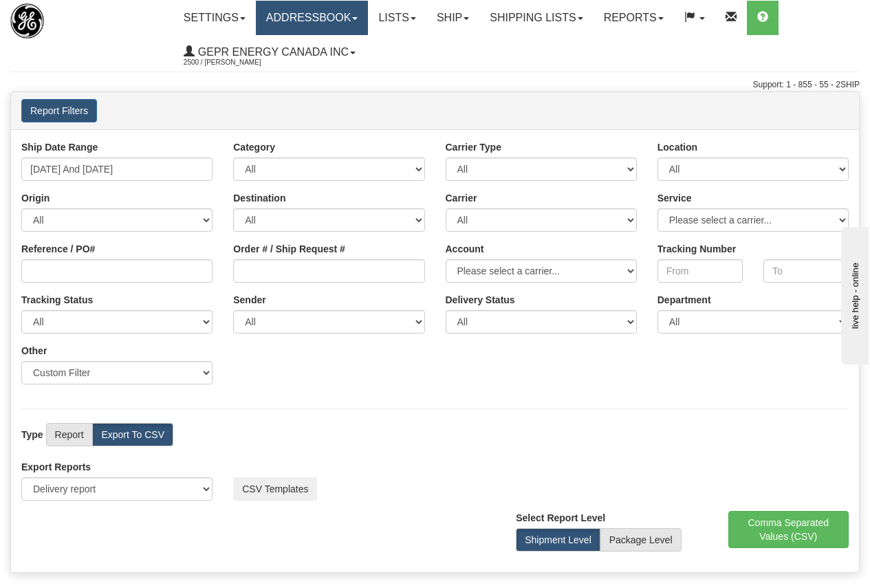 The image size is (870, 588). What do you see at coordinates (57, 300) in the screenshot?
I see `label: Tracking Status` at bounding box center [57, 300].